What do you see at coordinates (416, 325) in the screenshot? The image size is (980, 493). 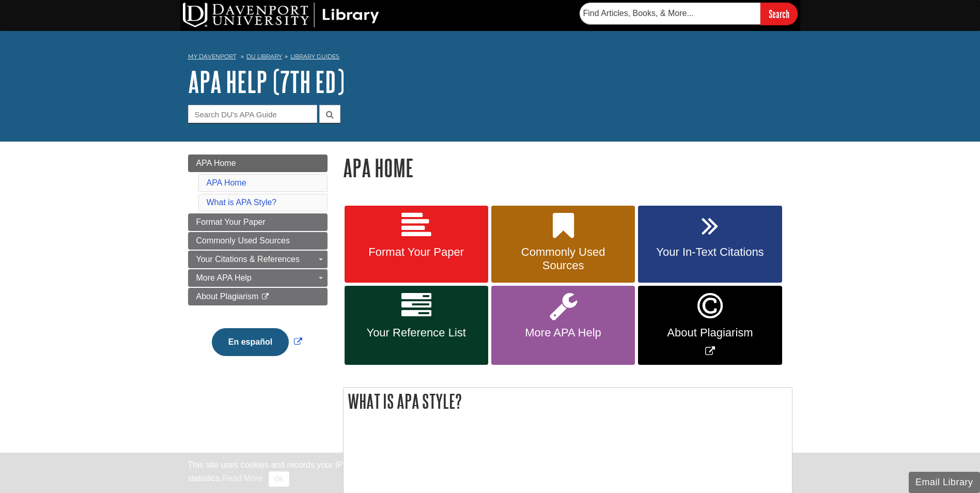 I see `a: Your Reference List` at bounding box center [416, 325].